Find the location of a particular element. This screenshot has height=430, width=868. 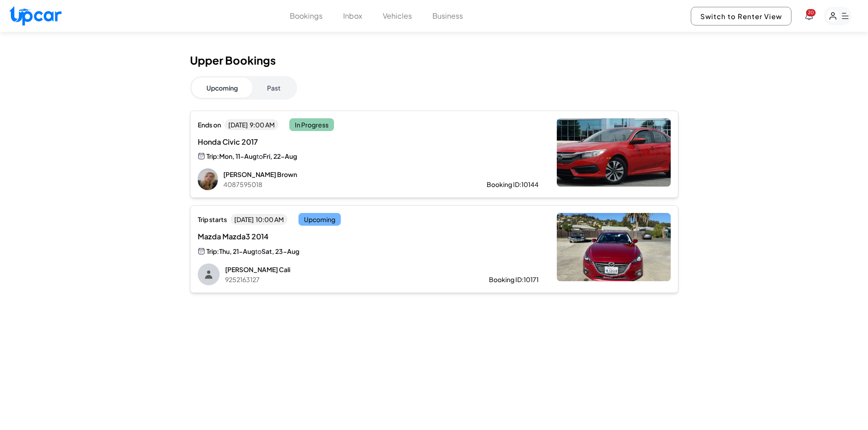

span: Sat, 23-Aug is located at coordinates (281, 252).